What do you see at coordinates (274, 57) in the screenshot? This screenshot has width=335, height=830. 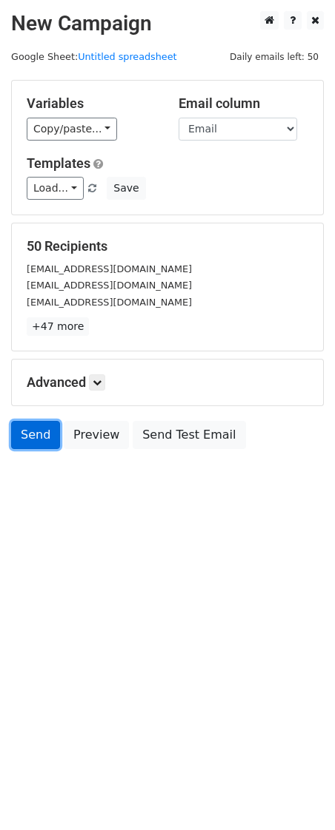 I see `span: Daily emails left: 50` at bounding box center [274, 57].